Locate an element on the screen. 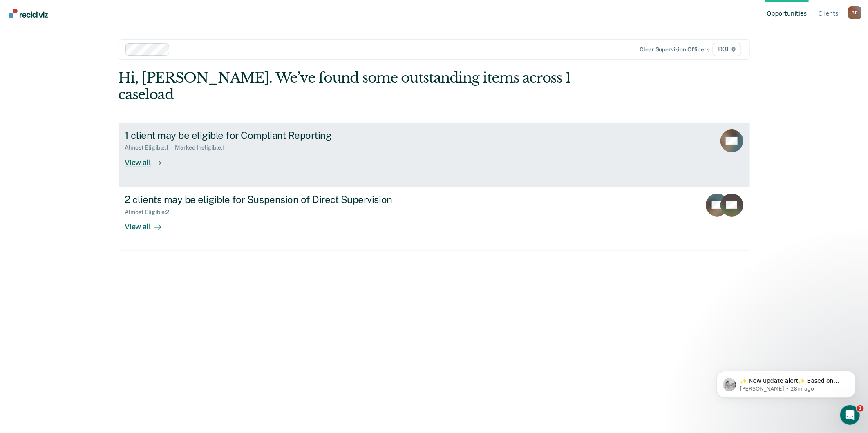  div: message notification from Kim, 28m ago. ✨ New update alert✨ Based on your feedback, we've made a ... is located at coordinates (82, 31).